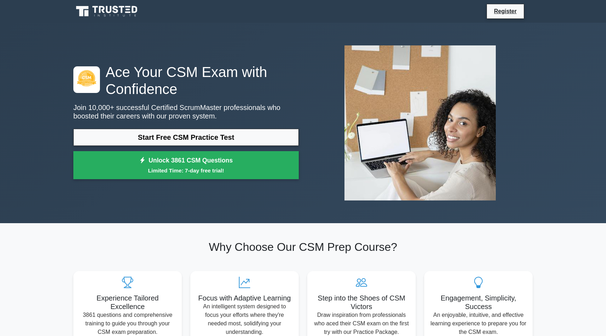 The width and height of the screenshot is (606, 336). What do you see at coordinates (479, 302) in the screenshot?
I see `h5: Engagement, Simplicity, Success` at bounding box center [479, 302].